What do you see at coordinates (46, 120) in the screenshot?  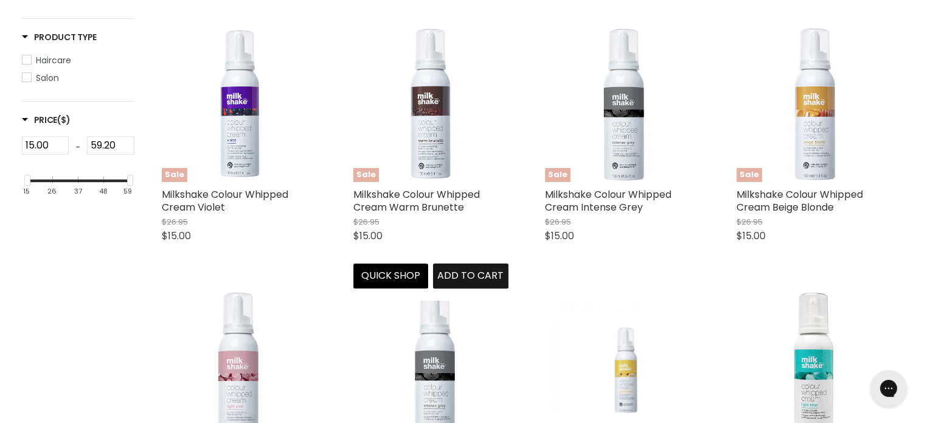 I see `h3: Price($)` at bounding box center [46, 120].